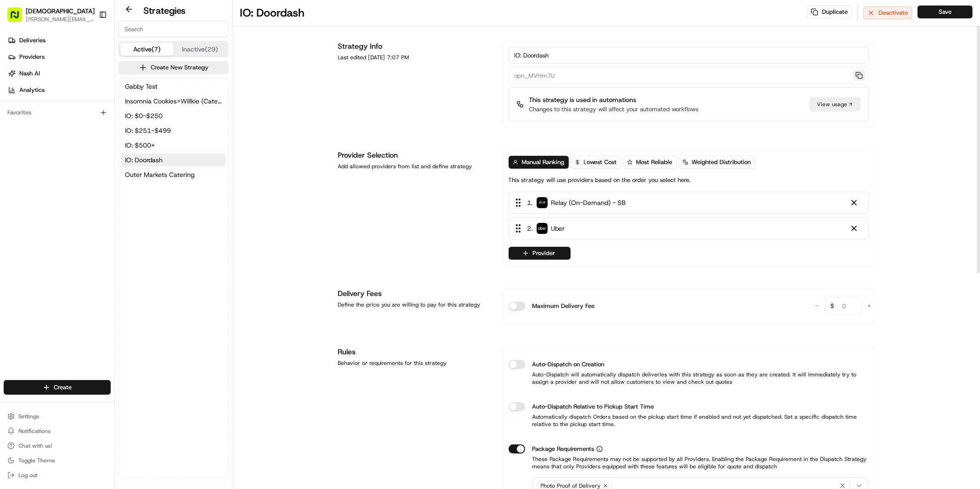 Image resolution: width=980 pixels, height=489 pixels. What do you see at coordinates (542, 203) in the screenshot?
I see `img: relay_logo_black.png` at bounding box center [542, 203].